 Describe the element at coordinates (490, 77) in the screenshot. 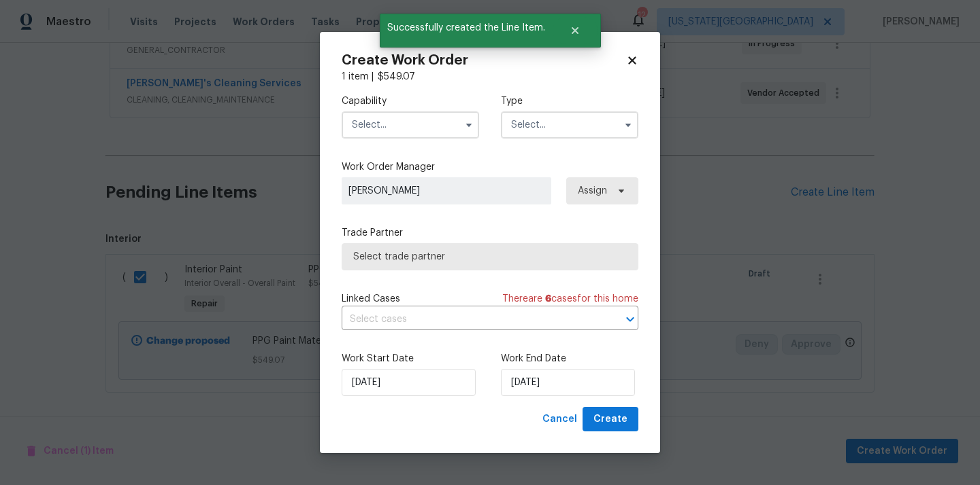

I see `div: 1 item |` at that location.